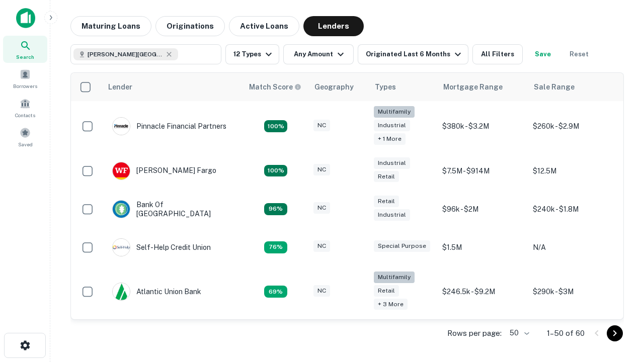 The image size is (644, 362). What do you see at coordinates (25, 86) in the screenshot?
I see `span: Borrowers` at bounding box center [25, 86].